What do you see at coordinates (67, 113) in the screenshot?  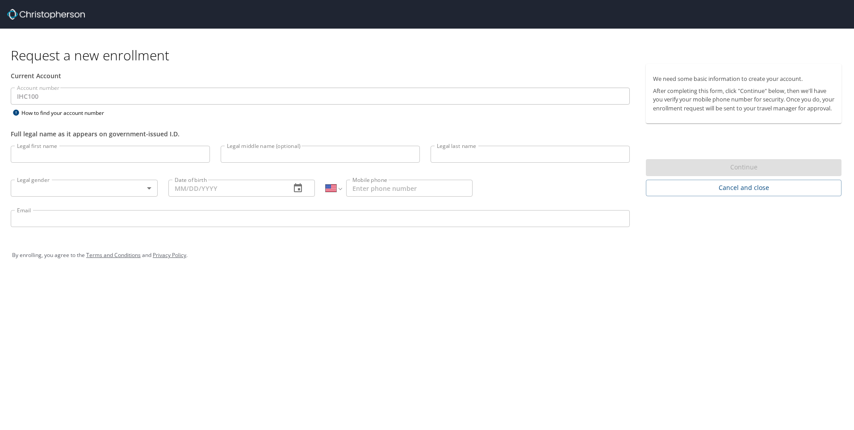 I see `div: How to find your account number` at bounding box center [67, 113].